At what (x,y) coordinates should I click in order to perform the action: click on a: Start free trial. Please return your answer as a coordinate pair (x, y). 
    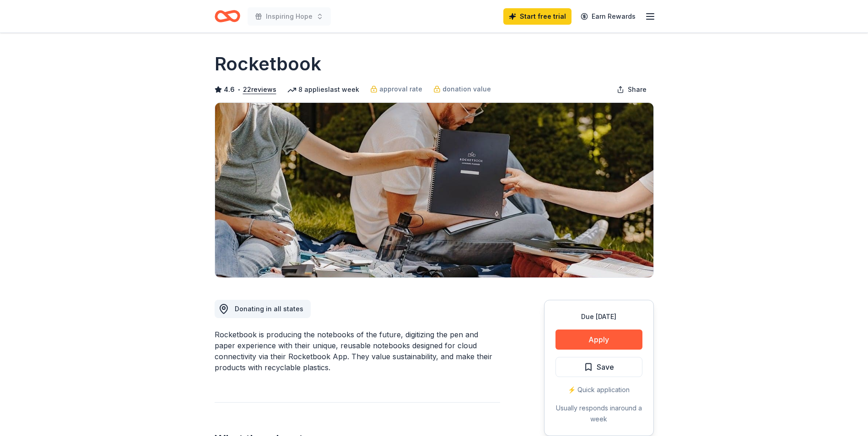
    Looking at the image, I should click on (538, 16).